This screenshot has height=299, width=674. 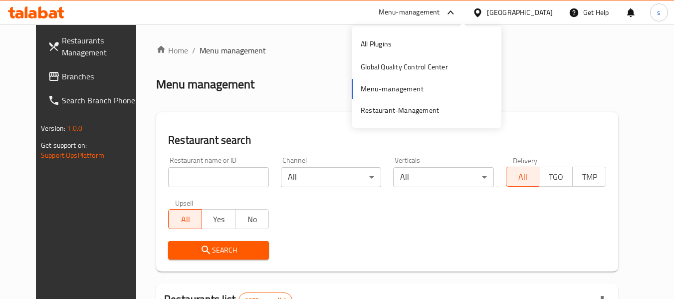 I want to click on button: TMP, so click(x=589, y=177).